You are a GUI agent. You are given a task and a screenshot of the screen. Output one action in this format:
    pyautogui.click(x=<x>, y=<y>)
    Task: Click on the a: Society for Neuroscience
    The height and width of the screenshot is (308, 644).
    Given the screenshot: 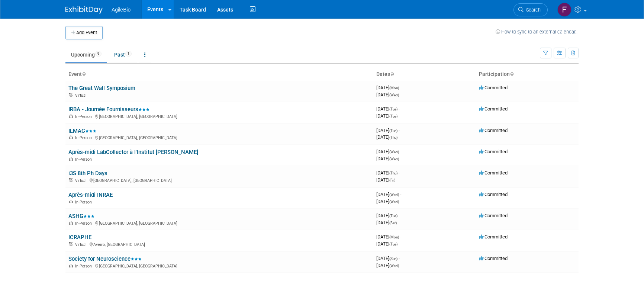 What is the action you would take?
    pyautogui.click(x=104, y=259)
    